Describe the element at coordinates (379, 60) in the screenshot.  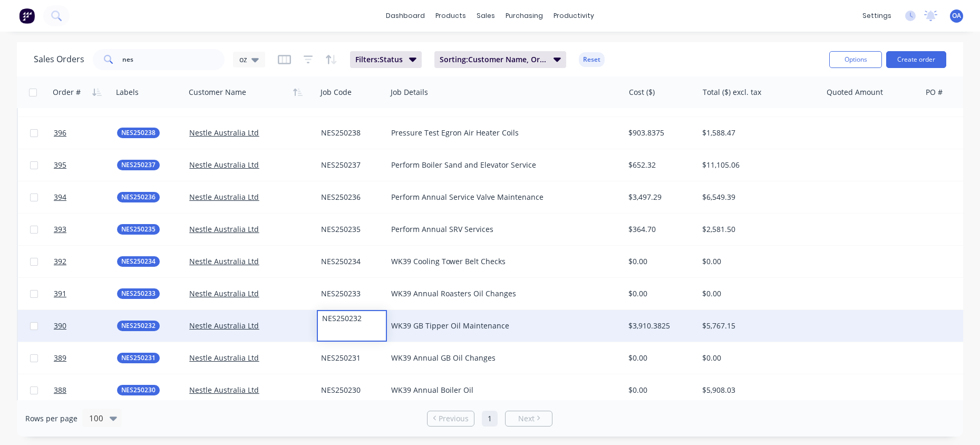
I see `span: Filters: Status` at that location.